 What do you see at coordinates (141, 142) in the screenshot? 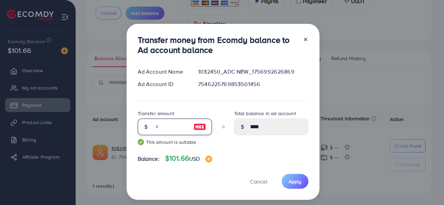
I see `img: guide` at bounding box center [141, 142].